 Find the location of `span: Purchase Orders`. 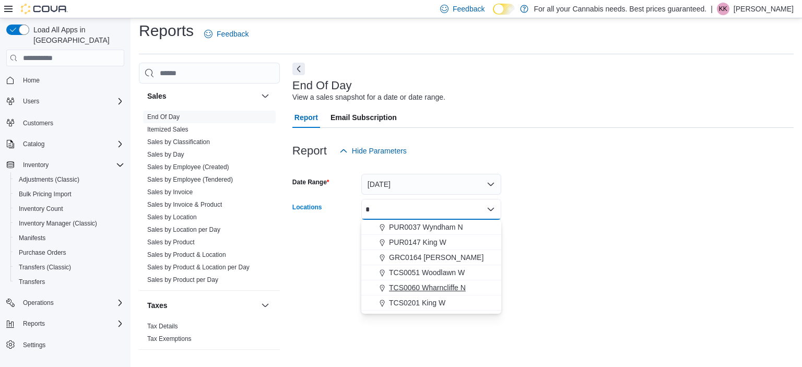

span: Purchase Orders is located at coordinates (69, 253).